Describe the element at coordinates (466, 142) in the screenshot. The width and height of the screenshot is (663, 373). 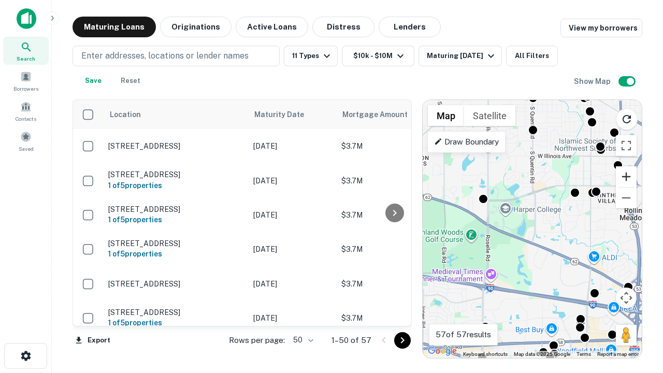
I see `p: Draw Boundary` at that location.